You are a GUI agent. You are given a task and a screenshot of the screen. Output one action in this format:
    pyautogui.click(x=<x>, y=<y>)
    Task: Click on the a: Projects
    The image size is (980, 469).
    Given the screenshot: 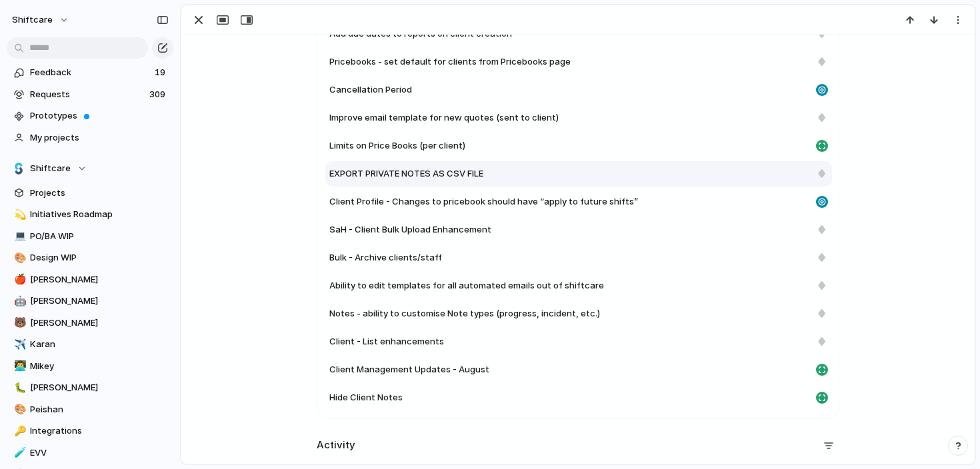 What is the action you would take?
    pyautogui.click(x=90, y=193)
    